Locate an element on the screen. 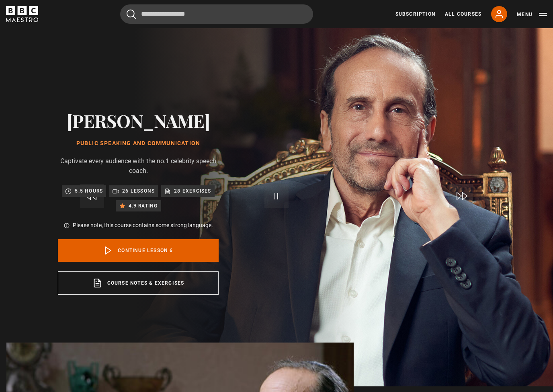  a: All Courses is located at coordinates (463, 14).